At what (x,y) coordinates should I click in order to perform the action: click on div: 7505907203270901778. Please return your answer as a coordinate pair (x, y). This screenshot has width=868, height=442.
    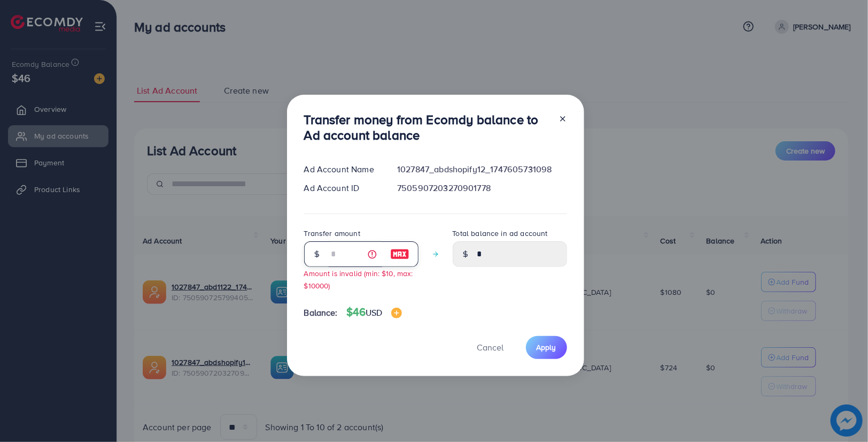
    Looking at the image, I should click on (482, 187).